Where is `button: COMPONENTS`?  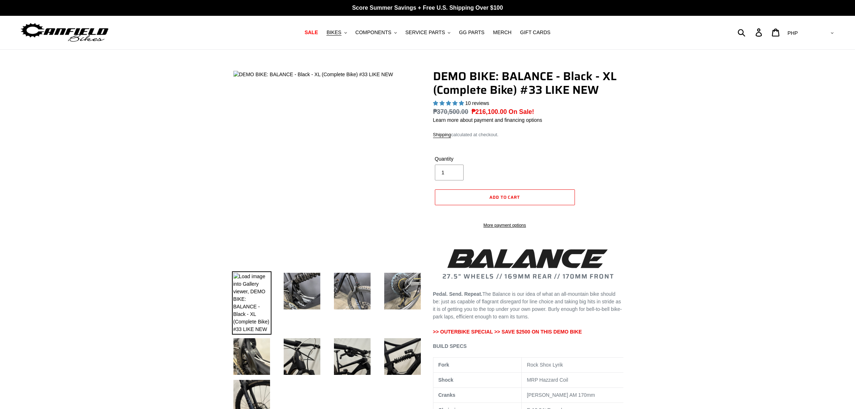
button: COMPONENTS is located at coordinates (376, 32).